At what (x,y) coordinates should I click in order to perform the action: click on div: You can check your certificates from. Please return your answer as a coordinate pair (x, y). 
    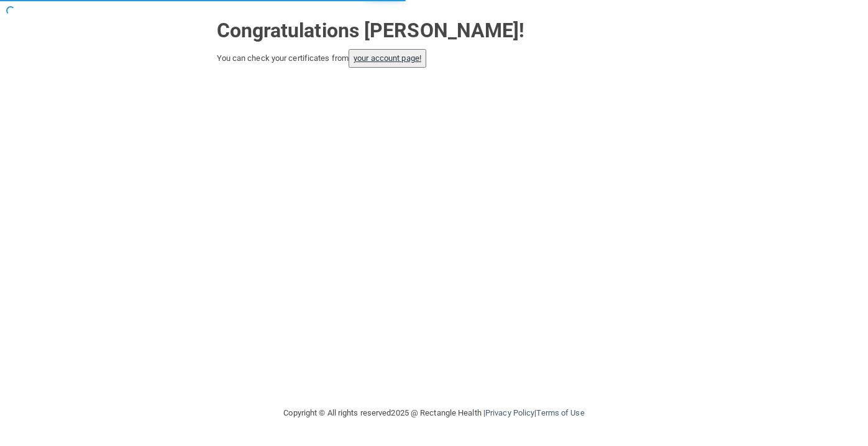
    Looking at the image, I should click on (434, 59).